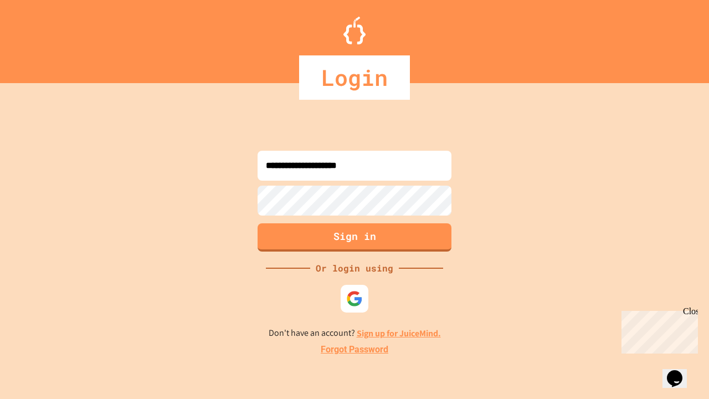 Image resolution: width=709 pixels, height=399 pixels. Describe the element at coordinates (40, 37) in the screenshot. I see `div: Chat with us now!Close` at that location.